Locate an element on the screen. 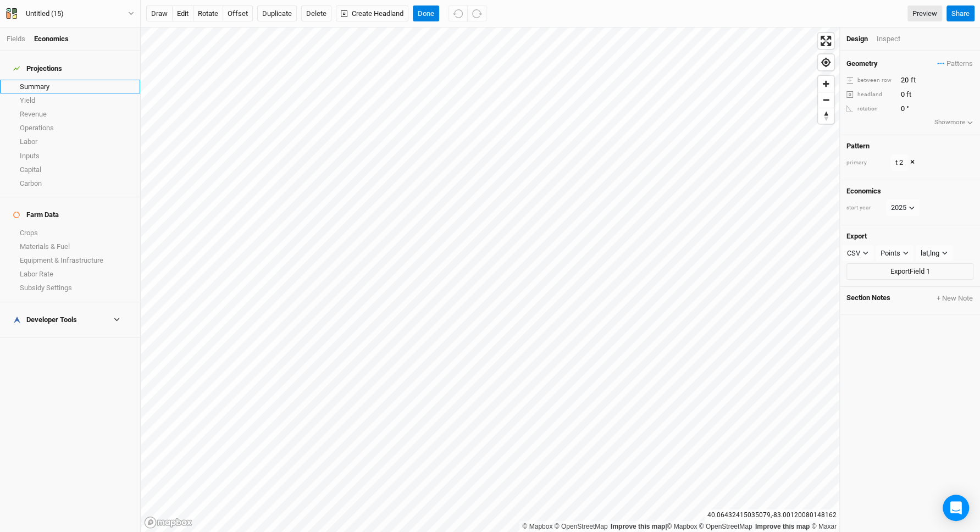 Image resolution: width=980 pixels, height=532 pixels. span: Reset bearing to north is located at coordinates (825, 116).